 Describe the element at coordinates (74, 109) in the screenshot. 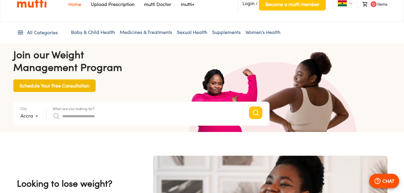

I see `label: What are you looking for?` at that location.